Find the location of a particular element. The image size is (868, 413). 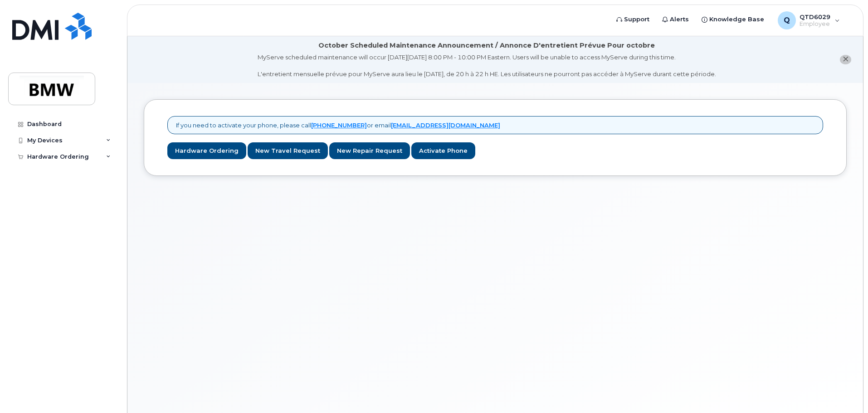

a: Hardware Ordering is located at coordinates (207, 151).